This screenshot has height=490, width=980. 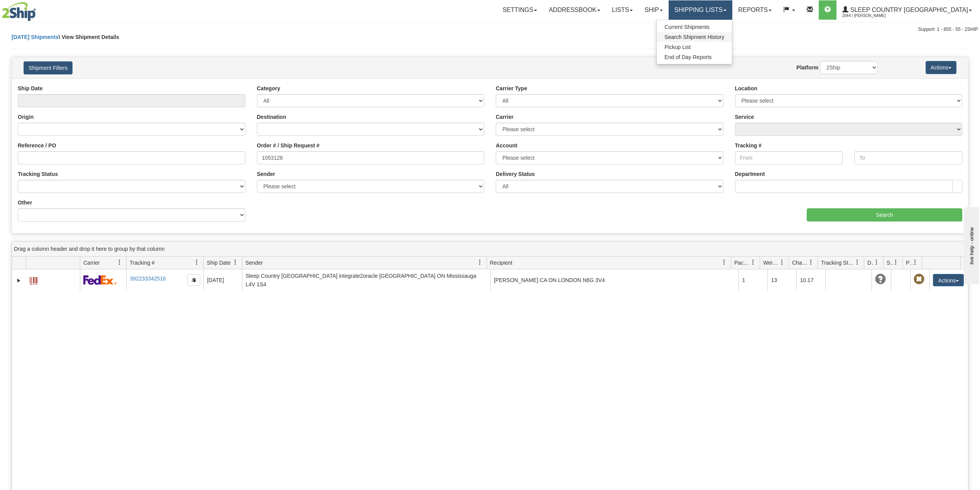 I want to click on a: Tracking # filter column settings, so click(x=197, y=262).